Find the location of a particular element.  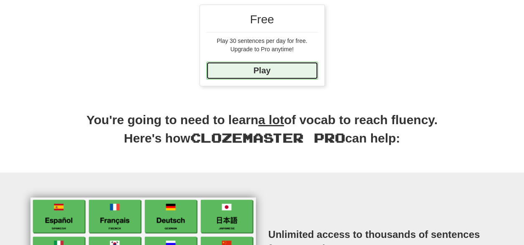

div: Upgrade to Pro anytime! is located at coordinates (262, 49).